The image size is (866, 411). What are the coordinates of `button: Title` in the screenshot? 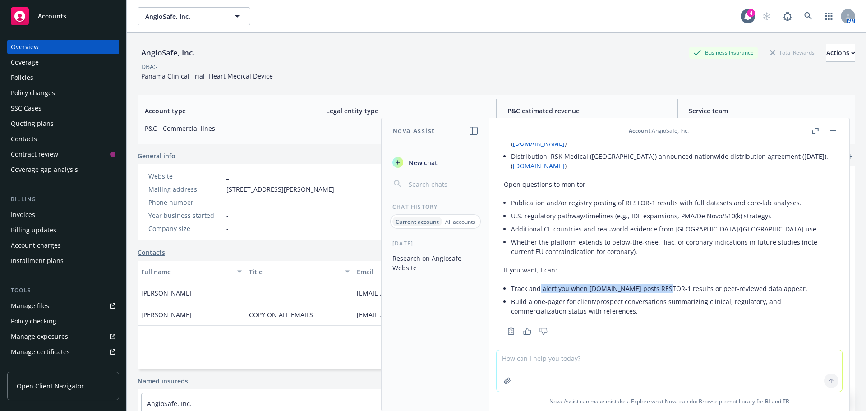 It's located at (299, 271).